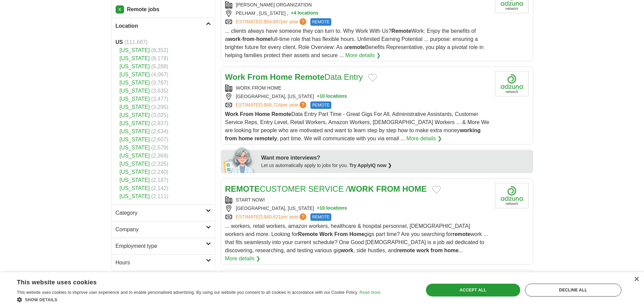 The width and height of the screenshot is (644, 308). What do you see at coordinates (357, 200) in the screenshot?
I see `div: START NOW!` at bounding box center [357, 200].